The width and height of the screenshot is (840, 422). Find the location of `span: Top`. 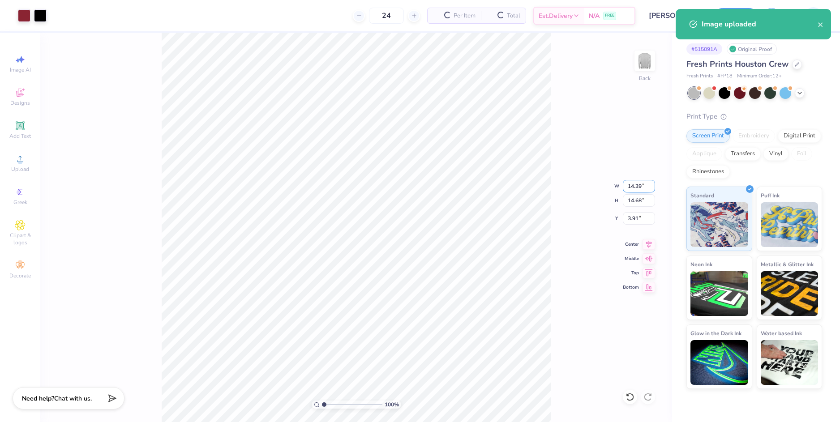

span: Top is located at coordinates (631, 273).